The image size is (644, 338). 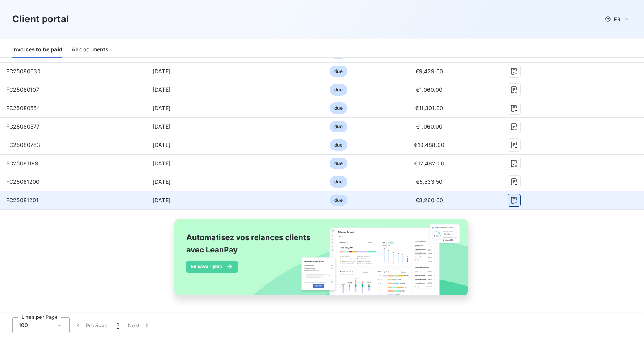 I want to click on span: €3,260.00, so click(x=430, y=200).